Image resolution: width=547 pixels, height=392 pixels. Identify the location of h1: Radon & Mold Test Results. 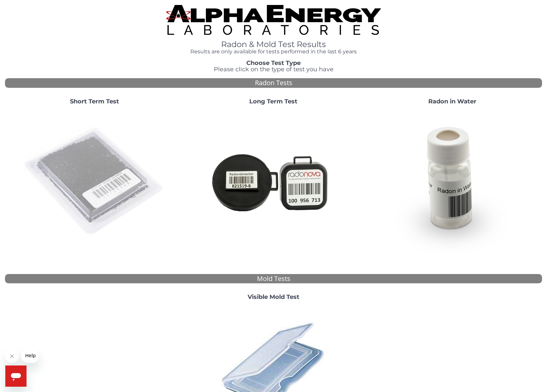
(273, 45).